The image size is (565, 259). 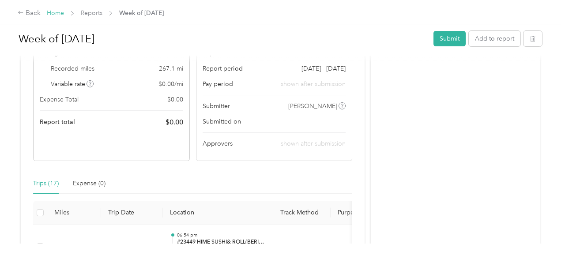 I want to click on span: Report total, so click(x=57, y=122).